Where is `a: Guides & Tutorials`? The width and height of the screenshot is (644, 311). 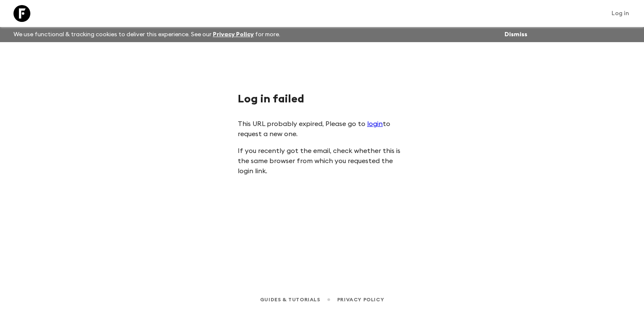 a: Guides & Tutorials is located at coordinates (290, 300).